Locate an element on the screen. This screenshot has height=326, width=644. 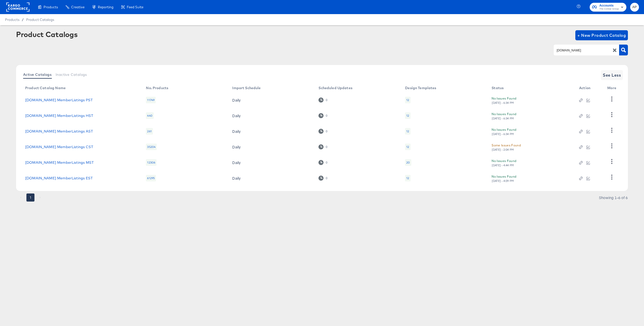
div: 261 is located at coordinates (149, 131).